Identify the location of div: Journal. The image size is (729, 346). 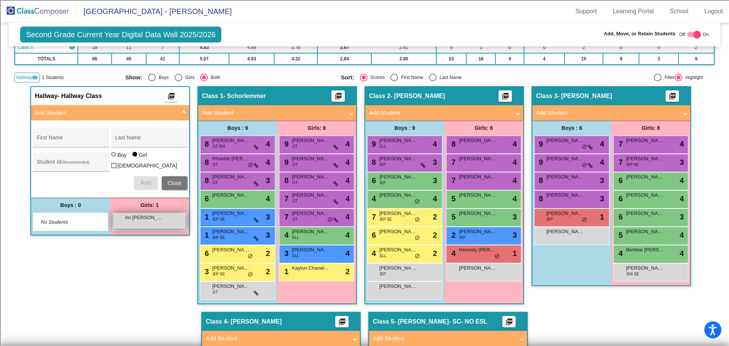
(365, 117).